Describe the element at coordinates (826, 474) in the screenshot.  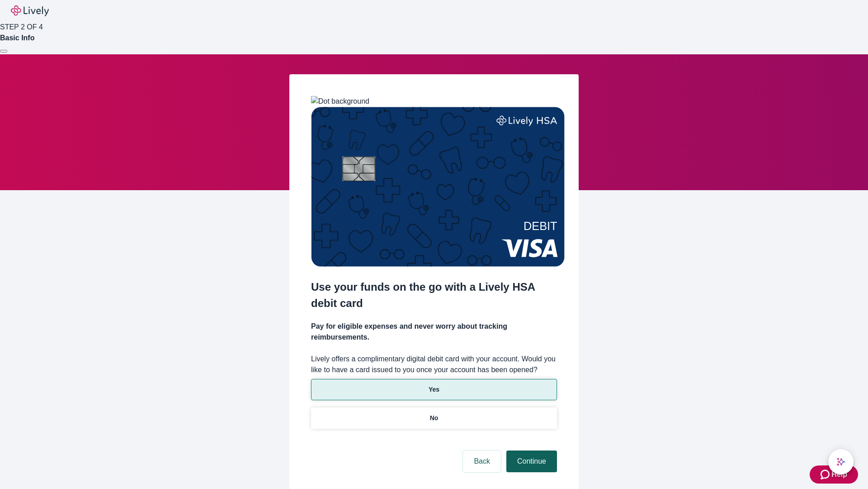
I see `svg: Zendesk support icon` at that location.